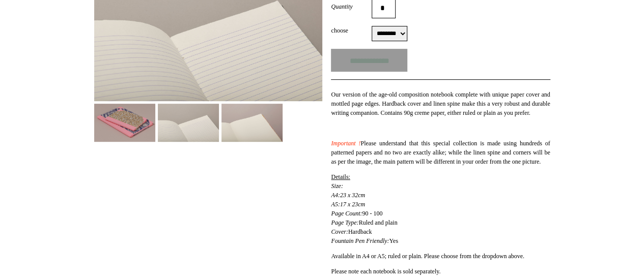 The height and width of the screenshot is (280, 644). What do you see at coordinates (346, 214) in the screenshot?
I see `em: Page Count:` at bounding box center [346, 214].